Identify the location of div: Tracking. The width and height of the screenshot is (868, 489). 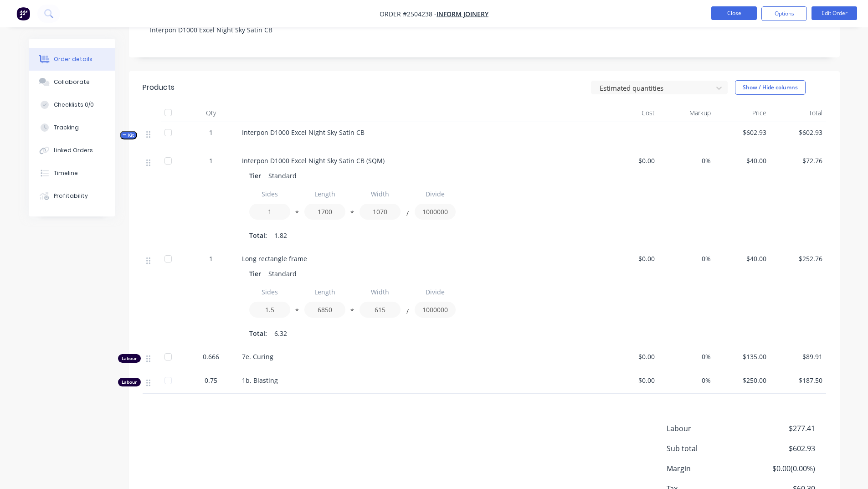
(66, 128).